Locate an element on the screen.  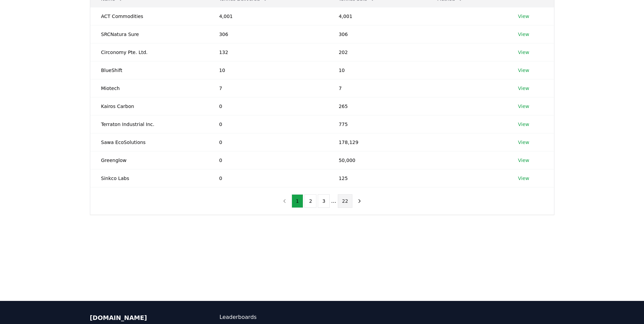
td: Greenglow is located at coordinates (149, 160).